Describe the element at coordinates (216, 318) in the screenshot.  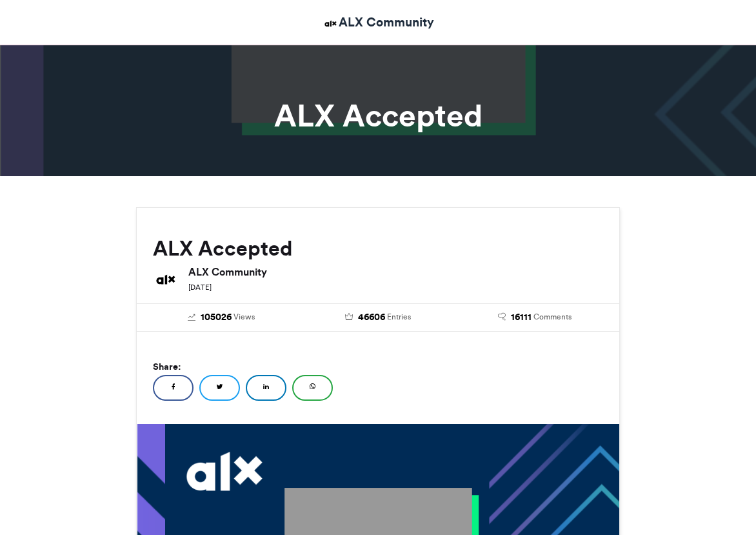
I see `span: 105026` at that location.